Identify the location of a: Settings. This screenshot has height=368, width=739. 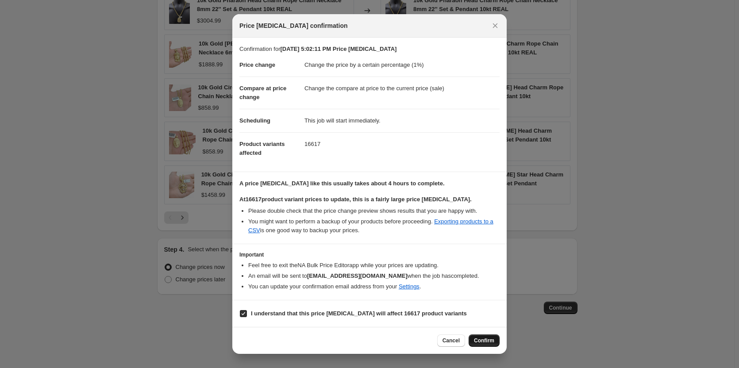
(409, 286).